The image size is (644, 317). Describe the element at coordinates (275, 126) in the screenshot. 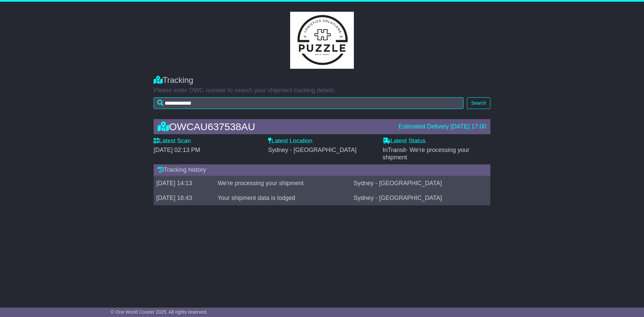

I see `div: OWCAU637538AU` at that location.